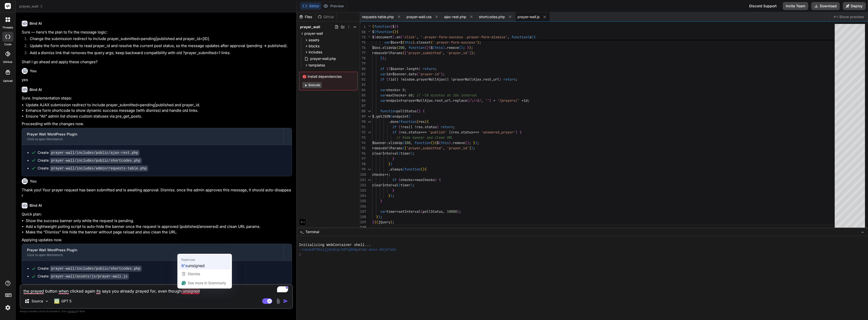 The height and width of the screenshot is (320, 868). I want to click on button: Download, so click(825, 6).